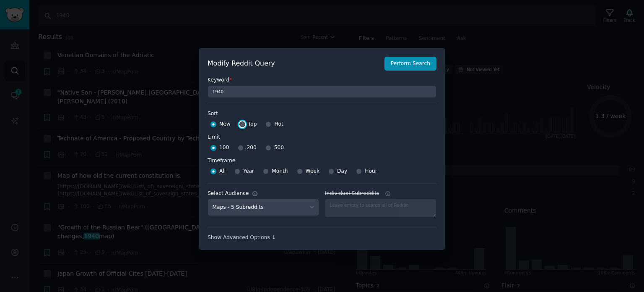 Image resolution: width=644 pixels, height=292 pixels. What do you see at coordinates (251, 148) in the screenshot?
I see `span: 200` at bounding box center [251, 148].